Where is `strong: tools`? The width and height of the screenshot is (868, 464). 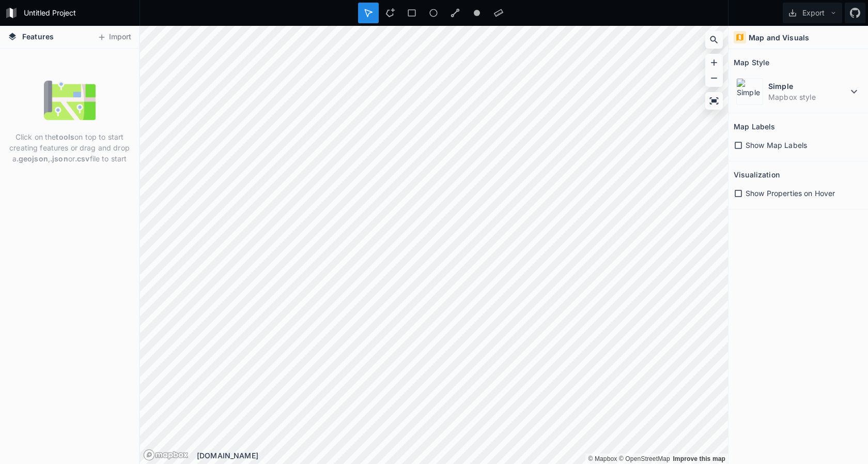 strong: tools is located at coordinates (65, 137).